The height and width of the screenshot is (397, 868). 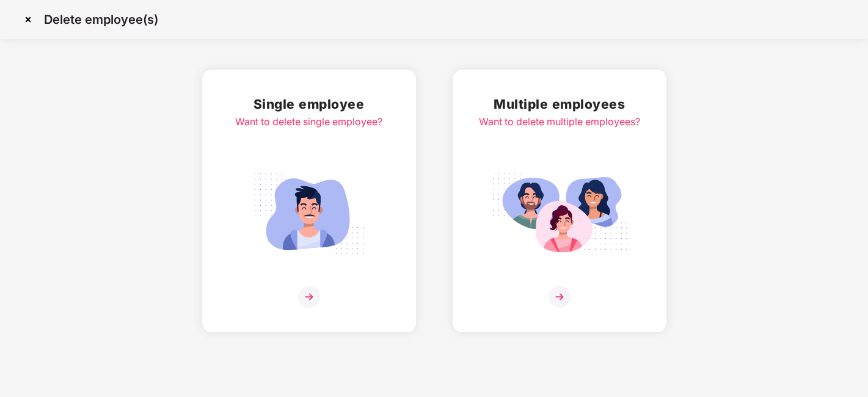 What do you see at coordinates (560, 214) in the screenshot?
I see `img: svg+xml;base64,PHN2ZyB4bWxucz0iaHR0cDovL3d3dy53My5vcmcvMjAwMC9zdmciIGlkPSJNdWx0aXBsZV9lbXBsb3llZS...` at bounding box center [560, 214].